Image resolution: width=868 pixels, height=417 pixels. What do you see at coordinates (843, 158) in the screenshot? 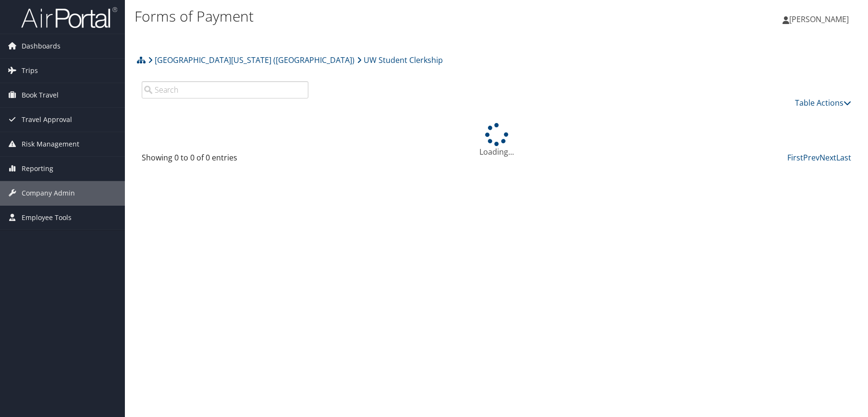
I see `a: Last` at bounding box center [843, 158].